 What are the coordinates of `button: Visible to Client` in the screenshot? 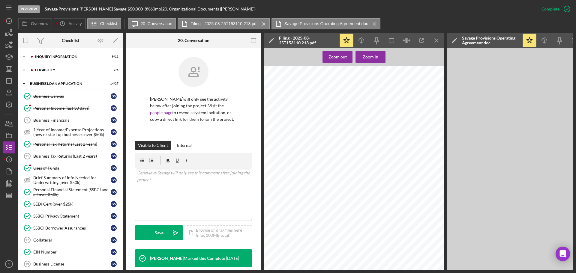 It's located at (153, 146).